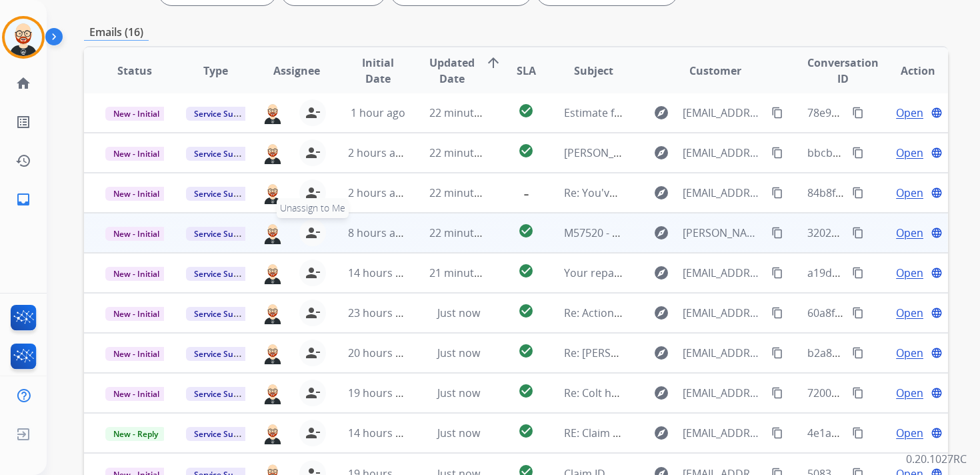 This screenshot has width=980, height=475. I want to click on span: 19 hours ago, so click(381, 393).